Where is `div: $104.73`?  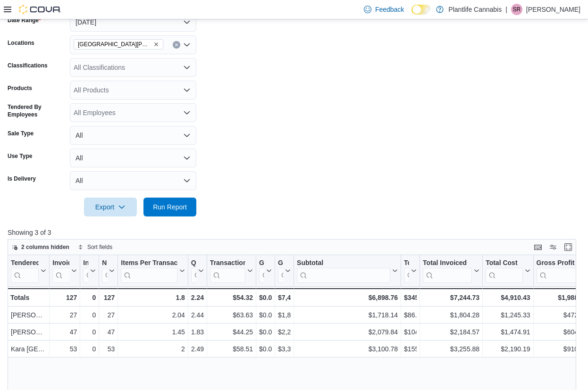
div: $104.73 is located at coordinates (410, 333).